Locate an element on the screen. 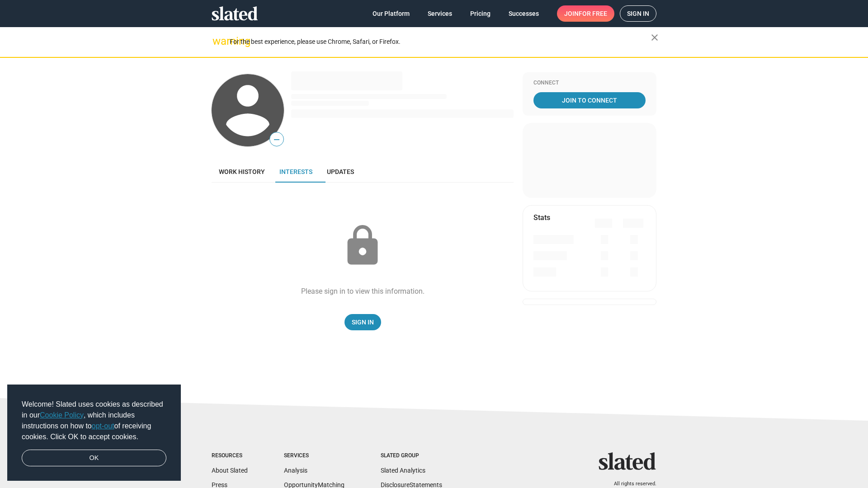  a: Pricing is located at coordinates (480, 14).